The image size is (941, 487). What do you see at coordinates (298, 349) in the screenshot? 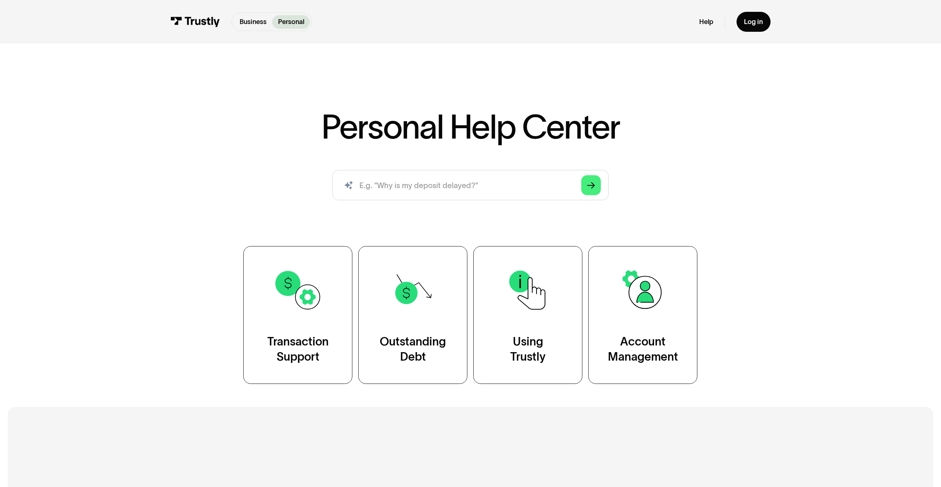
I see `div: Transaction Support` at bounding box center [298, 349].